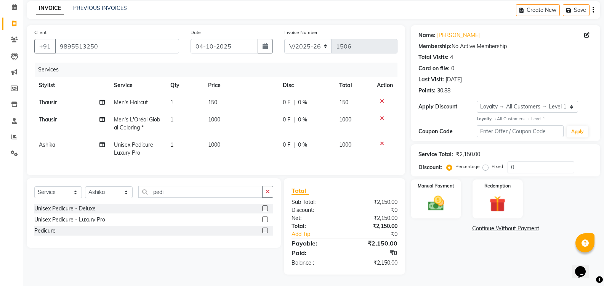 Image resolution: width=604 pixels, height=286 pixels. I want to click on div: 0, so click(453, 68).